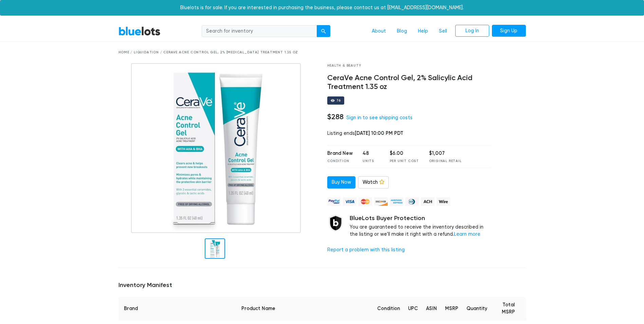  Describe the element at coordinates (350, 201) in the screenshot. I see `img: visa-79caf175f036a155110d1892330093d4c38f53c55c9ec9e2c3a54a56571784bb.png` at that location.